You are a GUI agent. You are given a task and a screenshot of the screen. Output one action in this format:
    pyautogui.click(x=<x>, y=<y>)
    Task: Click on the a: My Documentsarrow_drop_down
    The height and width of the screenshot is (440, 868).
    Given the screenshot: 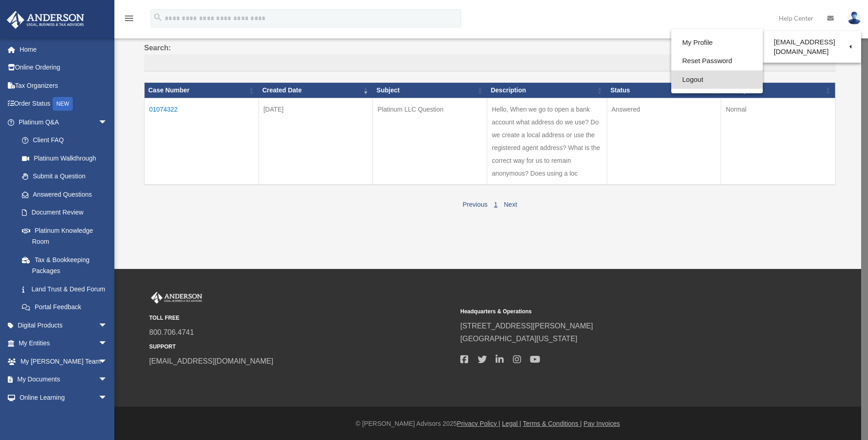 What is the action you would take?
    pyautogui.click(x=64, y=380)
    